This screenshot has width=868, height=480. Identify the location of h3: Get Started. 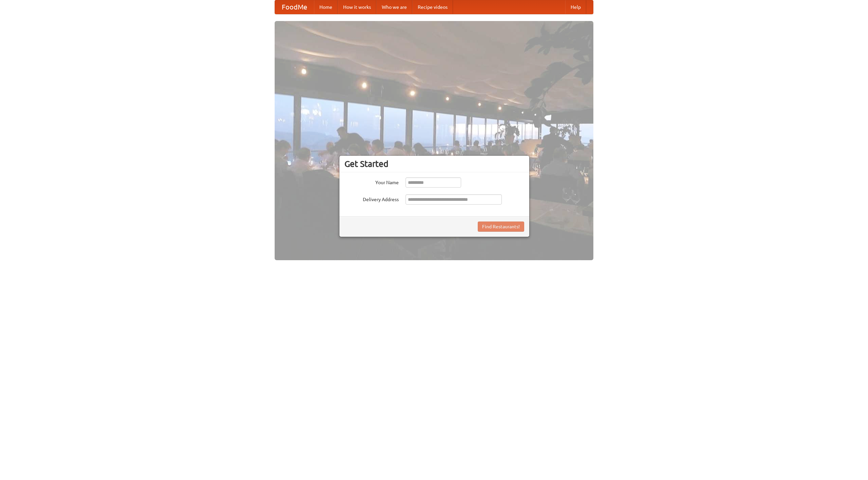
(434, 164).